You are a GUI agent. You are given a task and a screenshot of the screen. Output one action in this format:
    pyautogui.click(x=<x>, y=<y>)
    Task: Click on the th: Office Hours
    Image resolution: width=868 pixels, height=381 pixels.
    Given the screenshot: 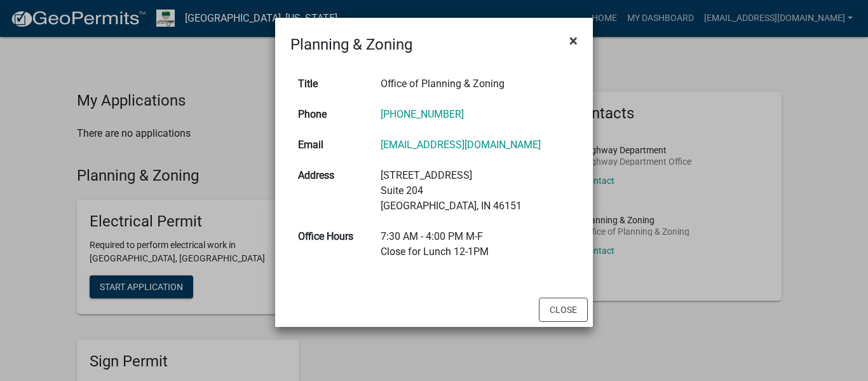 What is the action you would take?
    pyautogui.click(x=332, y=244)
    